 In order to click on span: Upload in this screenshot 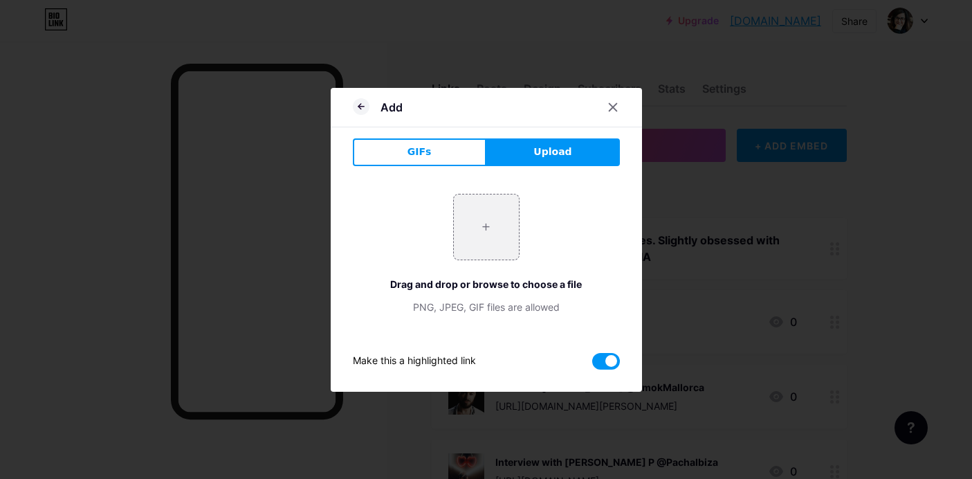, I will do `click(552, 151)`.